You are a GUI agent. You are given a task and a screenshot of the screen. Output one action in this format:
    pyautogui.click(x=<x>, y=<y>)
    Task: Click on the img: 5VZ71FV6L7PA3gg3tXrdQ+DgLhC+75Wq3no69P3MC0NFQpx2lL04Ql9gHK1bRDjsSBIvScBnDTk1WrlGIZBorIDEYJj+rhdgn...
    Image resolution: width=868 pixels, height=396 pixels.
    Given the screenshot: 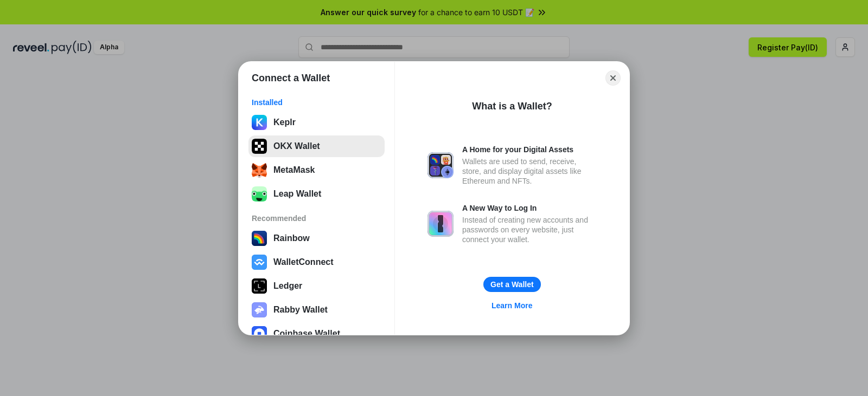 What is the action you would take?
    pyautogui.click(x=260, y=147)
    